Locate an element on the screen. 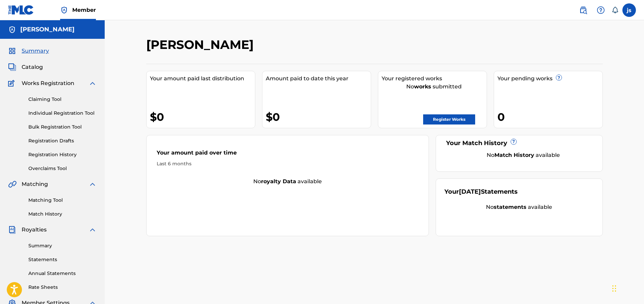  img: Matching is located at coordinates (12, 185).